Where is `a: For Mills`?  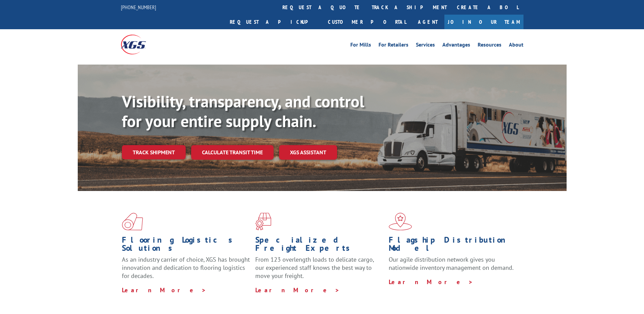 a: For Mills is located at coordinates (361, 46).